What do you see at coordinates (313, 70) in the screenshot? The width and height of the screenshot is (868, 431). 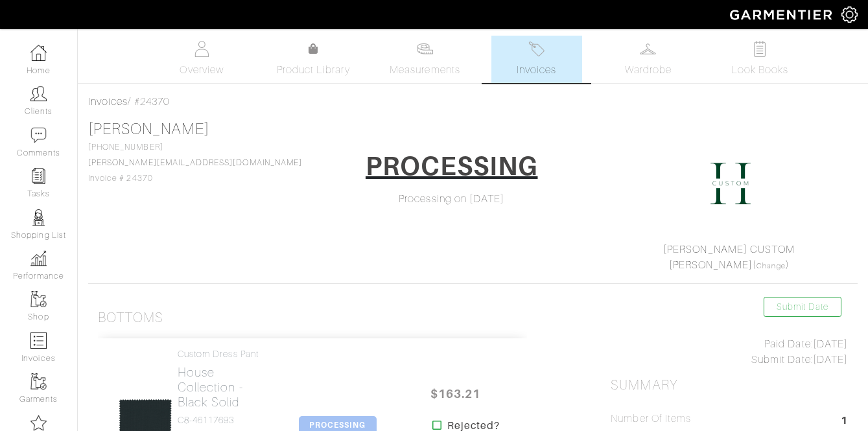 I see `span: Product Library` at bounding box center [313, 70].